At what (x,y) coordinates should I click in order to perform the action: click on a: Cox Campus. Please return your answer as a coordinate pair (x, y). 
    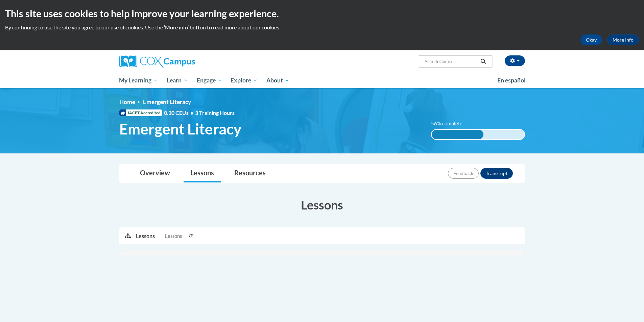
    Looking at the image, I should click on (184, 62).